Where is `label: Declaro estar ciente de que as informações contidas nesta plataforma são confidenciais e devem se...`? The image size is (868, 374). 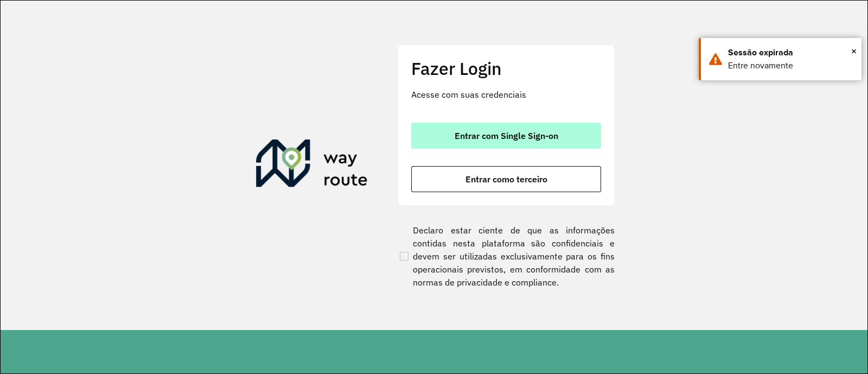 label: Declaro estar ciente de que as informações contidas nesta plataforma são confidenciais e devem se... is located at coordinates (506, 256).